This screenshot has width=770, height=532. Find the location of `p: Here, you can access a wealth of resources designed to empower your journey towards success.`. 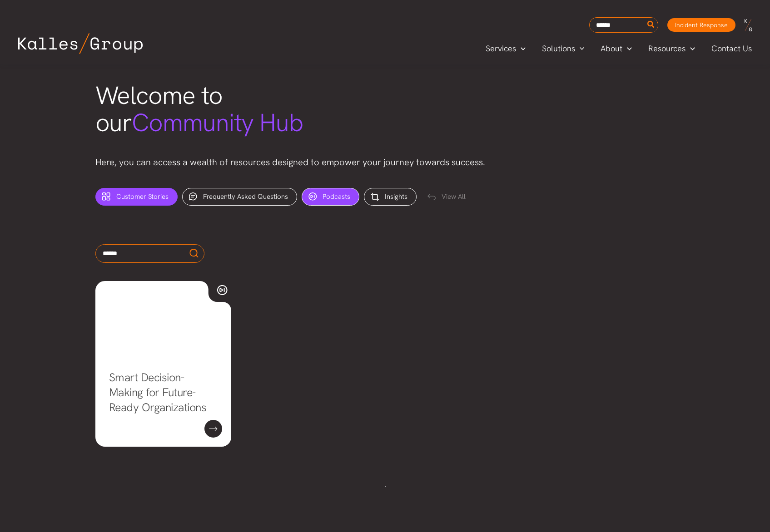

p: Here, you can access a wealth of resources designed to empower your journey towards success. is located at coordinates (385, 162).